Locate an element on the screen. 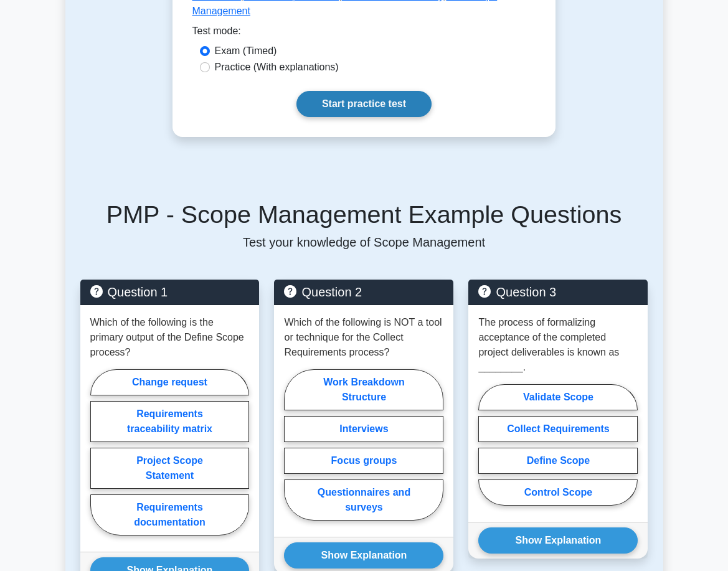  label: Change request is located at coordinates (170, 382).